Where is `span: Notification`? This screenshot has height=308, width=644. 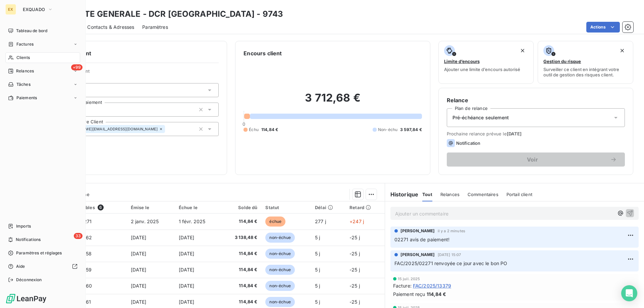
span: Notification is located at coordinates (468, 143).